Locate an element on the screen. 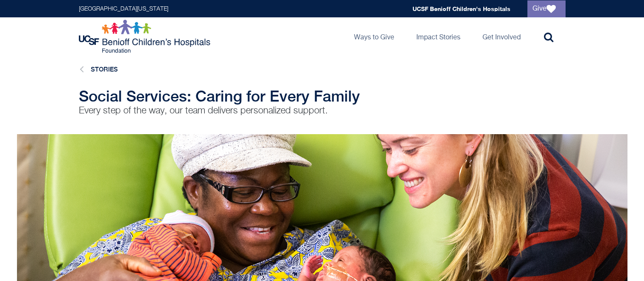 The width and height of the screenshot is (644, 281). img: Logo for UCSF Benioff Children's Hospitals Foundation is located at coordinates (146, 37).